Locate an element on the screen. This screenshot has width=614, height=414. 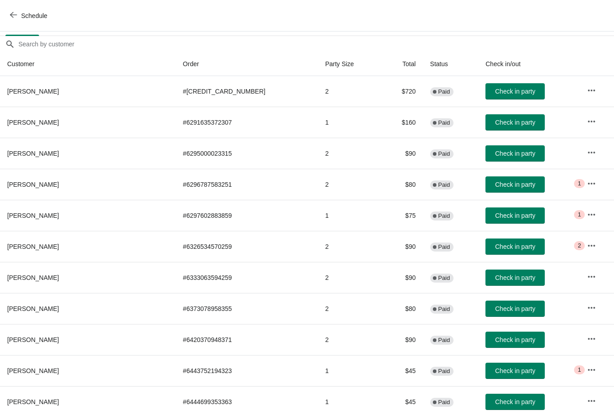
td: # 6326534570259 is located at coordinates (247, 246).